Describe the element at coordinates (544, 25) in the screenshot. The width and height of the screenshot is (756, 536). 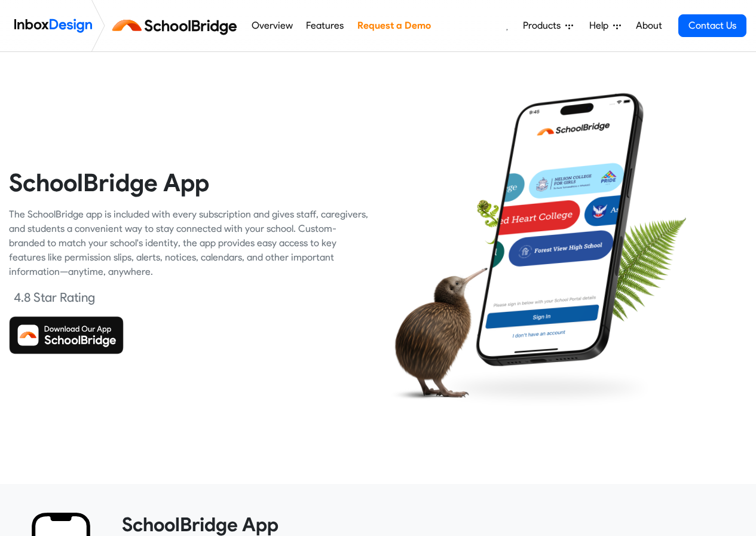
I see `span: Products` at that location.